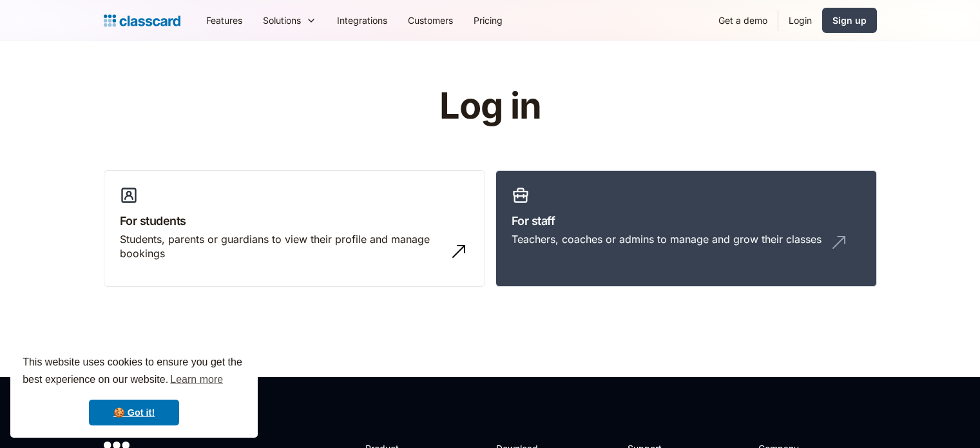  Describe the element at coordinates (196, 380) in the screenshot. I see `a: learn more about cookies` at that location.